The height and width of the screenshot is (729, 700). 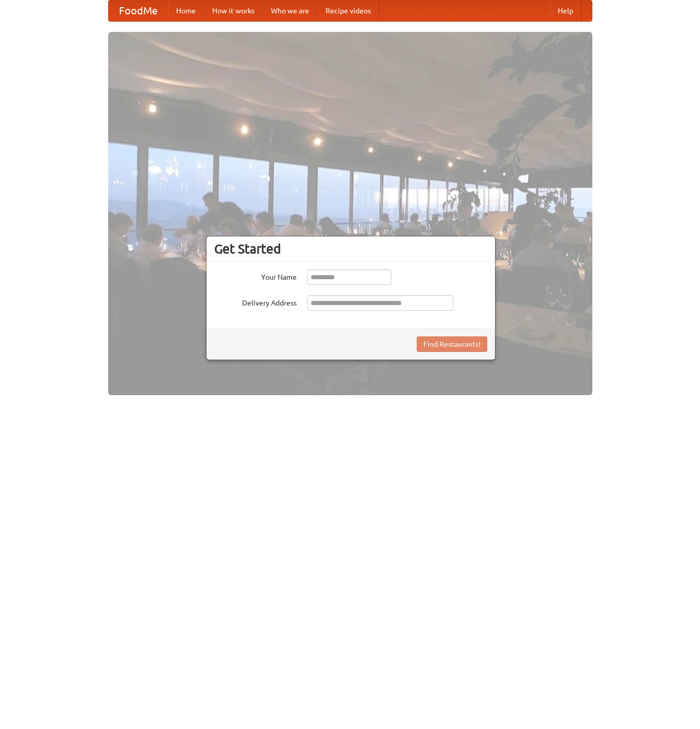 I want to click on a: Help, so click(x=566, y=11).